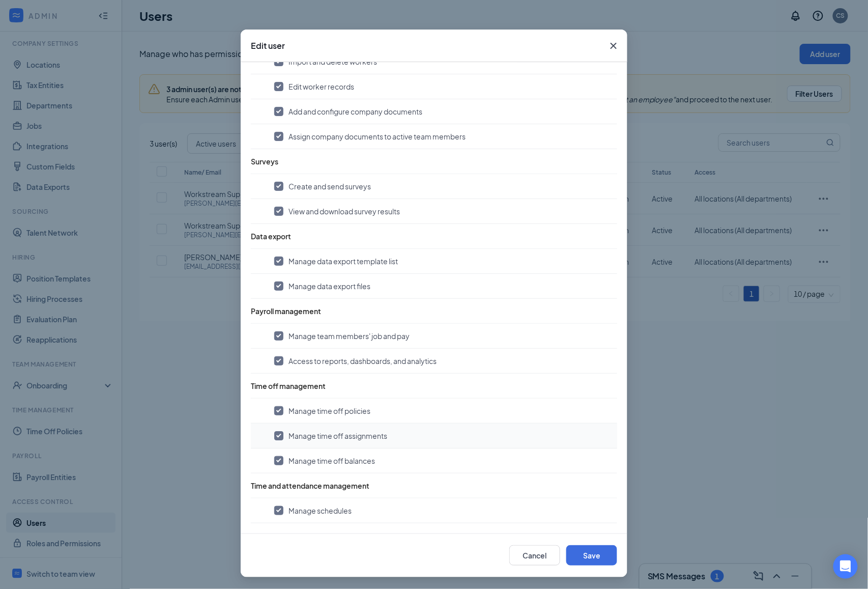 The height and width of the screenshot is (589, 868). Describe the element at coordinates (265, 162) in the screenshot. I see `span: Surveys` at that location.